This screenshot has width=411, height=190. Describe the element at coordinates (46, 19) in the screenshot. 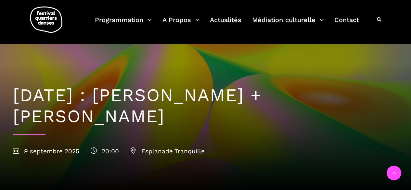

I see `img: logo-fqd-med` at that location.